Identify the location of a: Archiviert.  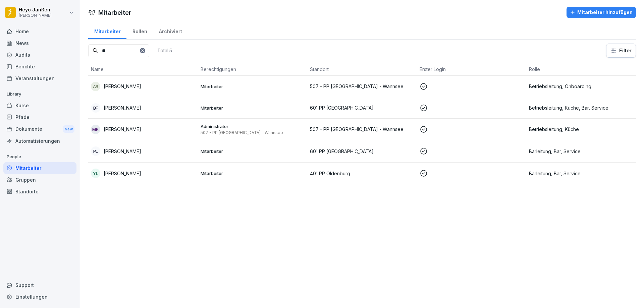
(170, 31).